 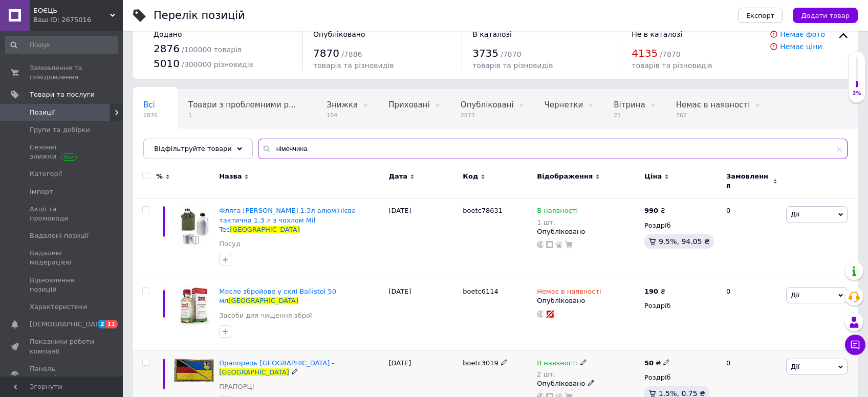 I want to click on span: Додати товар, so click(x=825, y=16).